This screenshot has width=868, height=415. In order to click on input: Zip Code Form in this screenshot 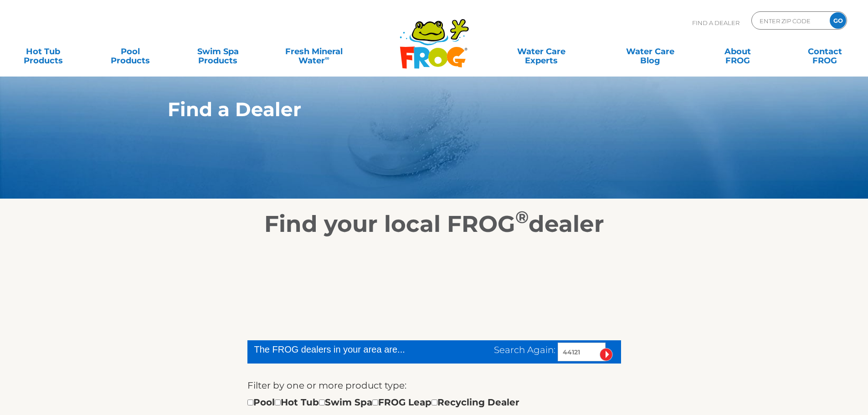, I will do `click(789, 21)`.